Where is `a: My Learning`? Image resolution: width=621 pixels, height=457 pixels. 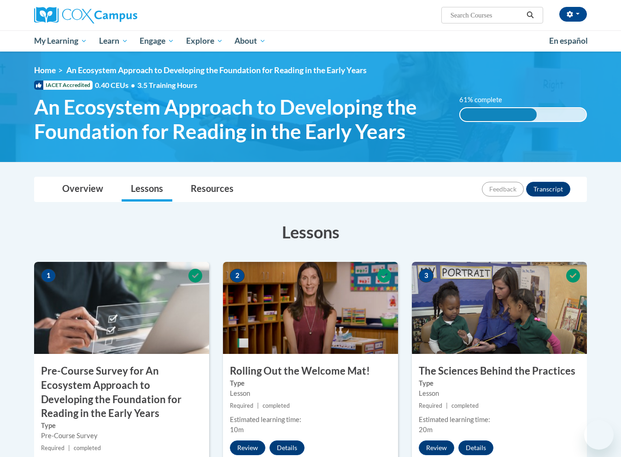 a: My Learning is located at coordinates (60, 41).